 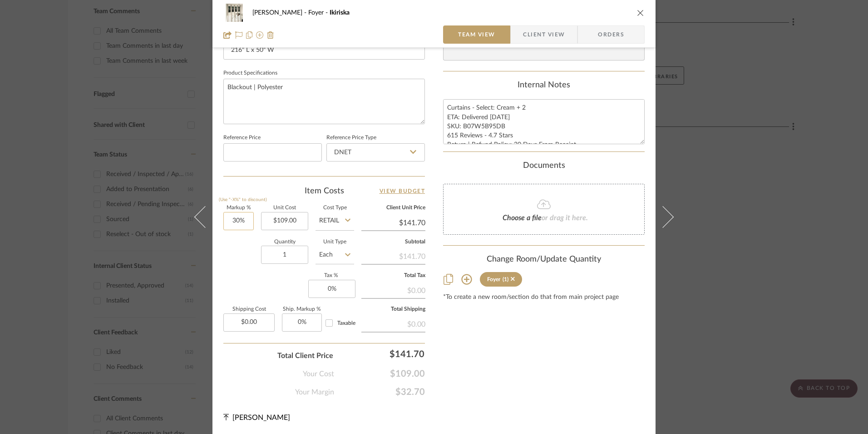 What do you see at coordinates (544, 166) in the screenshot?
I see `div: Documents` at bounding box center [544, 166].